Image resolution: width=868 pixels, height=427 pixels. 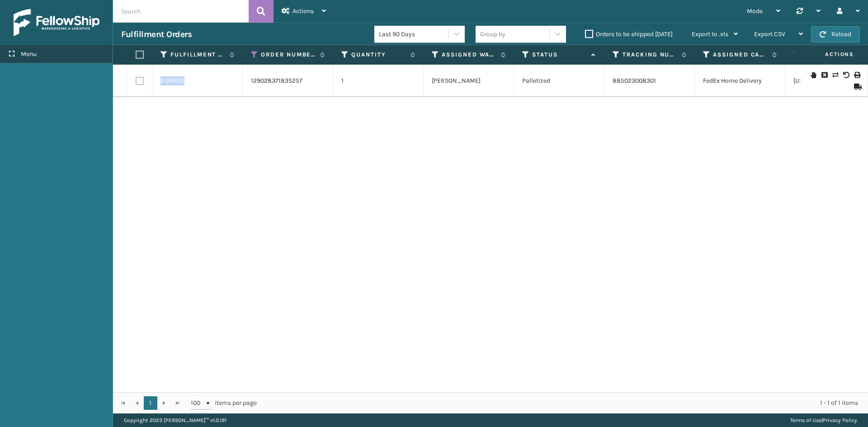 What do you see at coordinates (28, 54) in the screenshot?
I see `span: Menu` at bounding box center [28, 54].